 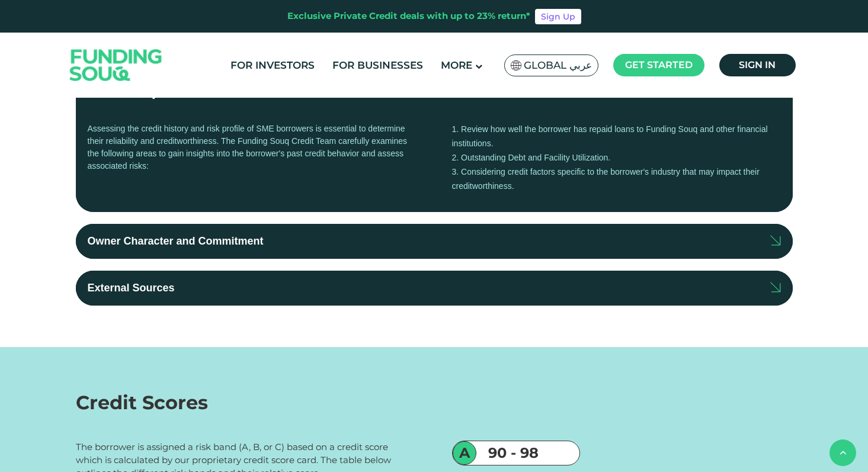 What do you see at coordinates (842, 453) in the screenshot?
I see `button: back` at bounding box center [842, 453].